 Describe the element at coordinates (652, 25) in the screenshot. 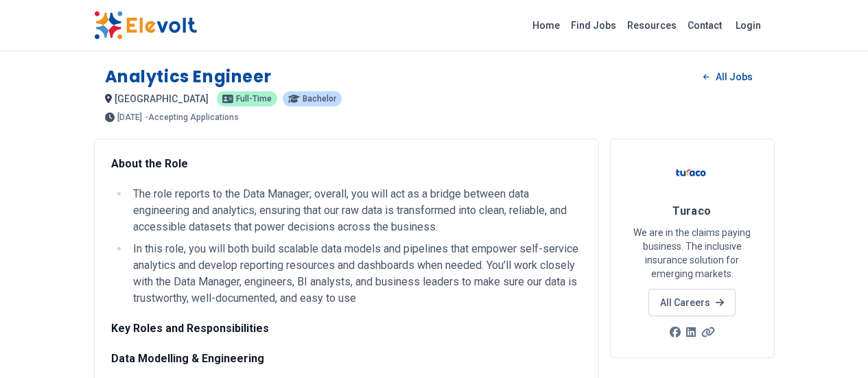

I see `a: Resources` at that location.